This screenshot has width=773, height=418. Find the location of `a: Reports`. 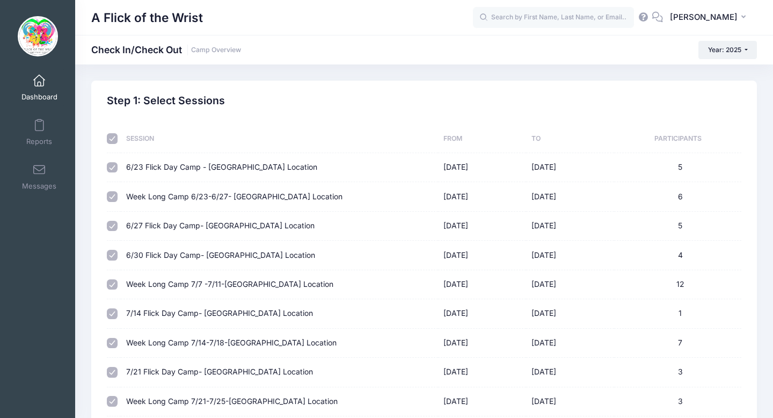

a: Reports is located at coordinates (39, 132).